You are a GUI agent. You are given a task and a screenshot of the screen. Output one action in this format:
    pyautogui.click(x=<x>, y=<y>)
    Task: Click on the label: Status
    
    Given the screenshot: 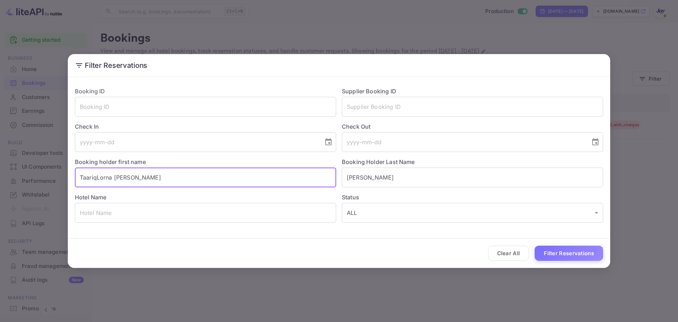 What is the action you would take?
    pyautogui.click(x=472, y=197)
    